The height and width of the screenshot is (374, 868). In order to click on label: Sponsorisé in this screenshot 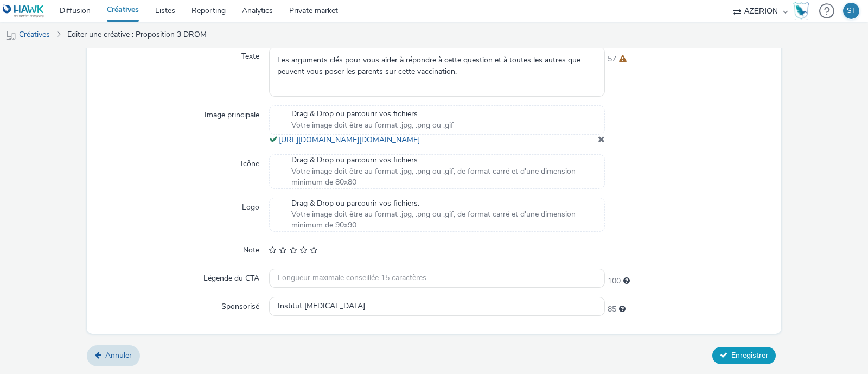, I will do `click(240, 304)`.